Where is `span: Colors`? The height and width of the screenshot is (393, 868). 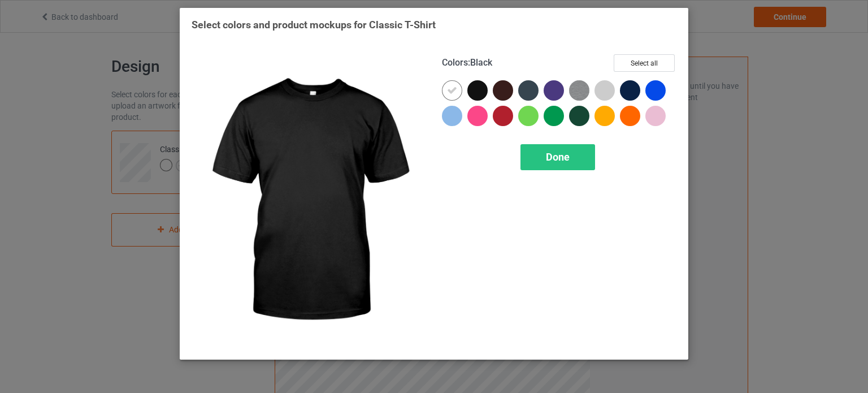 span: Colors is located at coordinates (454, 62).